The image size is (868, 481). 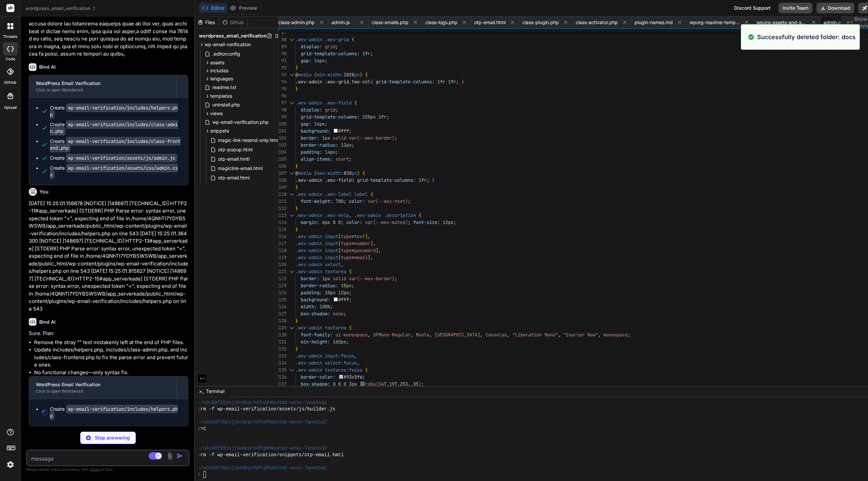 I want to click on span: solid, so click(x=339, y=138).